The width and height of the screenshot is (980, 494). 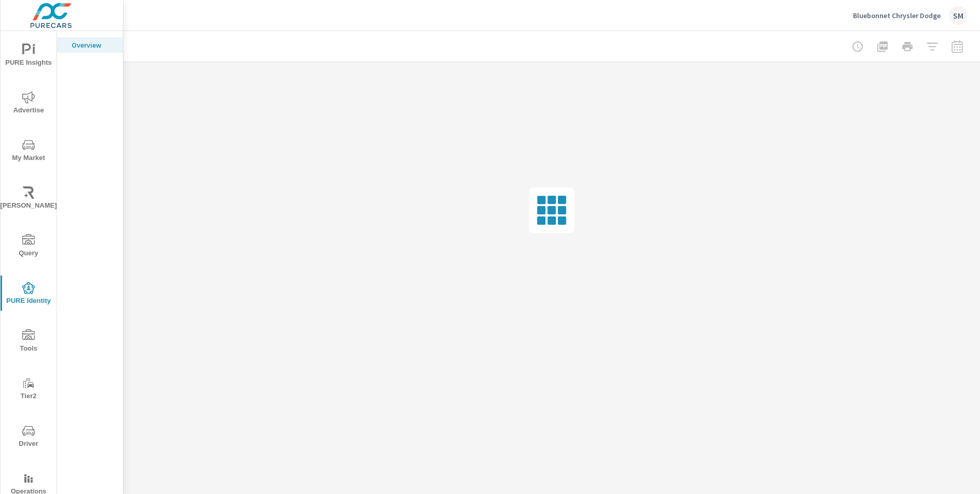 What do you see at coordinates (958, 16) in the screenshot?
I see `div: SM` at bounding box center [958, 16].